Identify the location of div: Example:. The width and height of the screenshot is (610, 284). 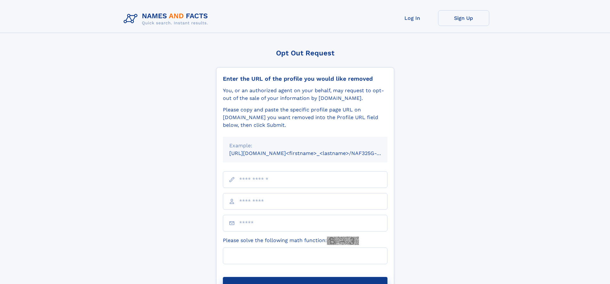
(305, 146).